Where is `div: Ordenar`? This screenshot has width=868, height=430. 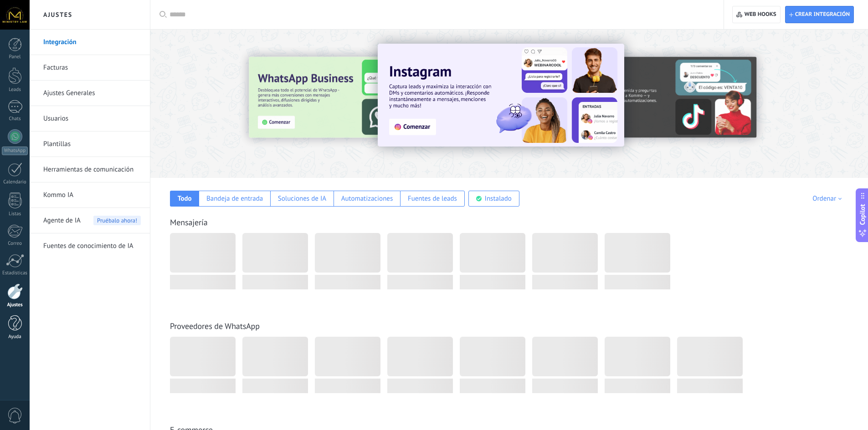
div: Ordenar is located at coordinates (829, 198).